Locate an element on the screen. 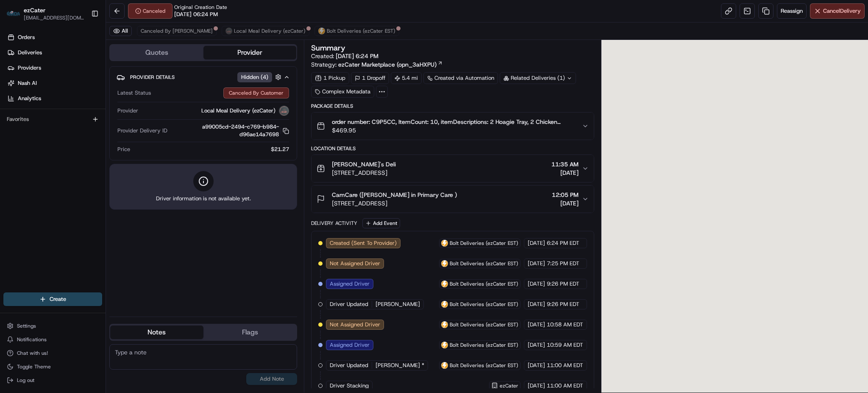 Image resolution: width=868 pixels, height=393 pixels. button: Provider DetailsHidden (4) is located at coordinates (203, 76).